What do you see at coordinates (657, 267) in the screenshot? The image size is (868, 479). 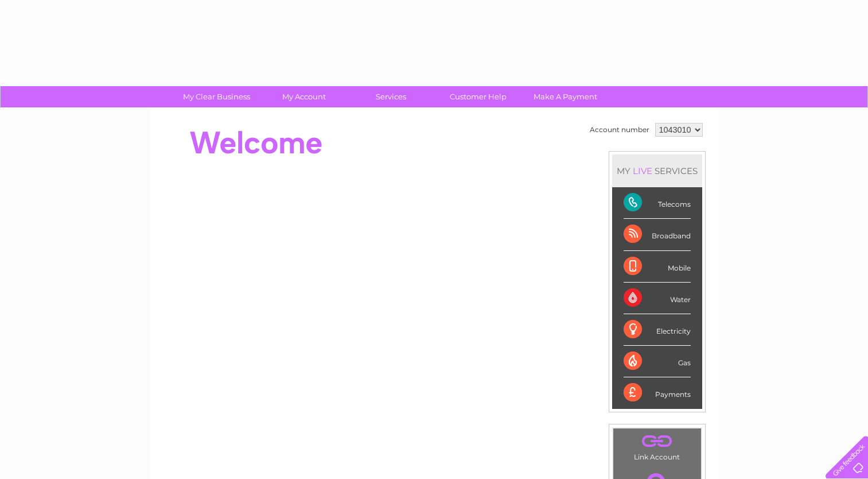 I see `div: Mobile` at bounding box center [657, 267].